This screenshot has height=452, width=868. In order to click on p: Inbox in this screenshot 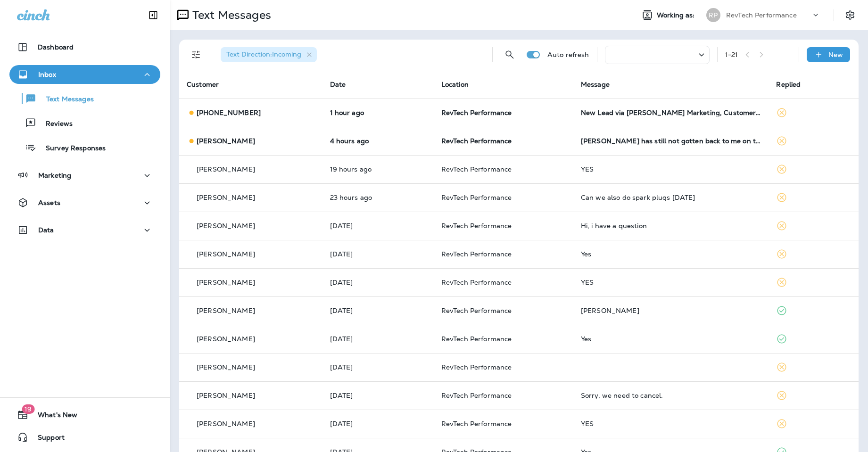, I will do `click(48, 74)`.